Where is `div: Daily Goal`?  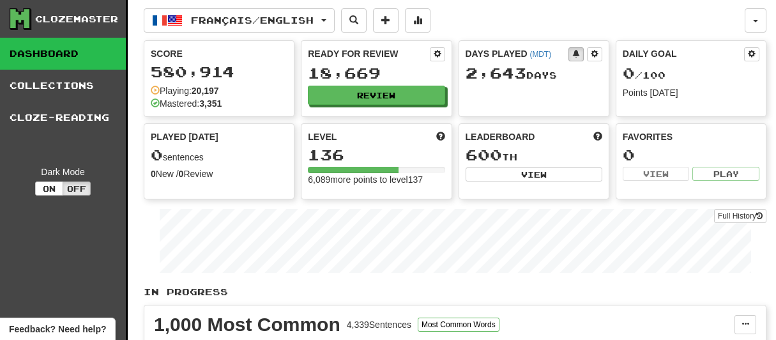
div: Daily Goal is located at coordinates (683, 54).